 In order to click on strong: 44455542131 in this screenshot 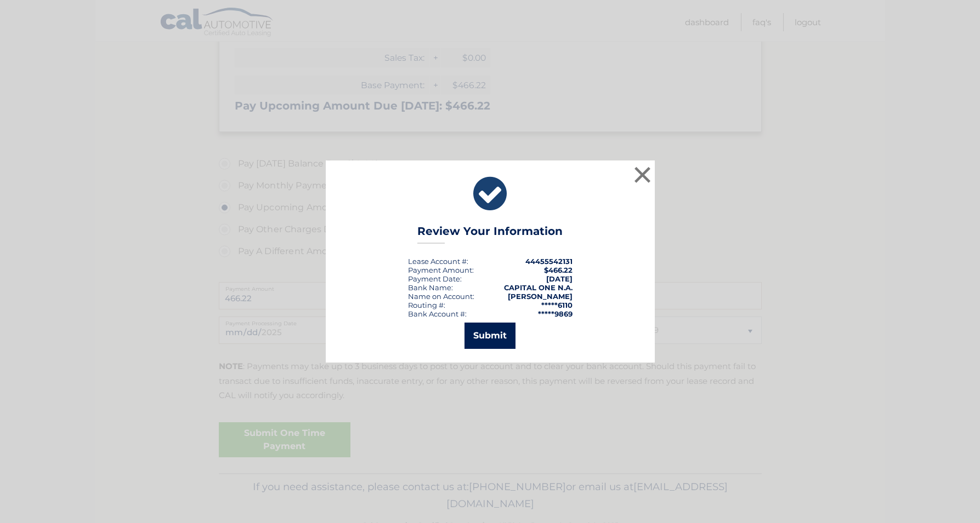, I will do `click(549, 261)`.